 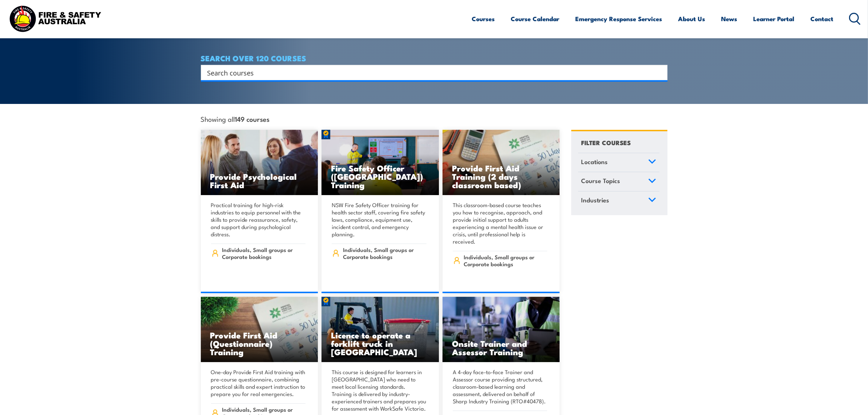 What do you see at coordinates (259, 383) in the screenshot?
I see `p: One-day Provide First Aid training with pre-course questionnaire, combining practical skills and ...` at bounding box center [259, 383].